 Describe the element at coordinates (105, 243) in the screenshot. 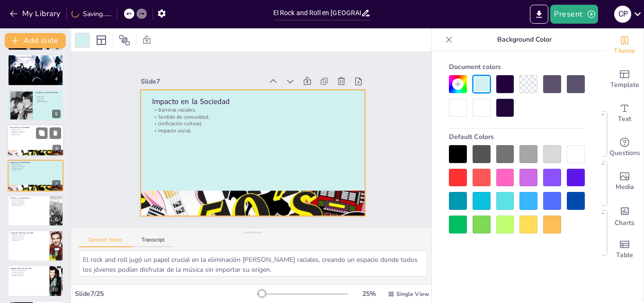

I see `button: Speaker Notes` at that location.